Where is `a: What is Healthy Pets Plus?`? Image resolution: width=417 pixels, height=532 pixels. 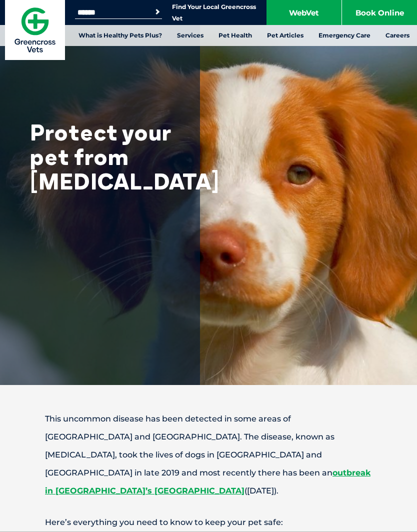
a: What is Healthy Pets Plus? is located at coordinates (120, 36).